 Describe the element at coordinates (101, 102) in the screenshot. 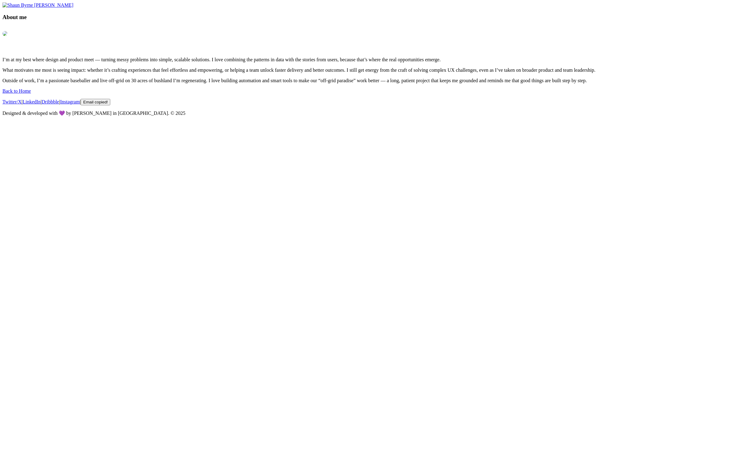

I see `span: copied!` at that location.